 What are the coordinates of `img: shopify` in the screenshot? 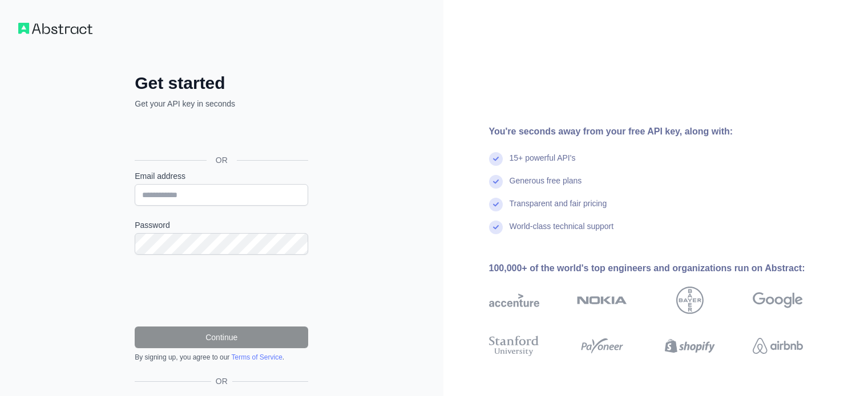 It's located at (689, 346).